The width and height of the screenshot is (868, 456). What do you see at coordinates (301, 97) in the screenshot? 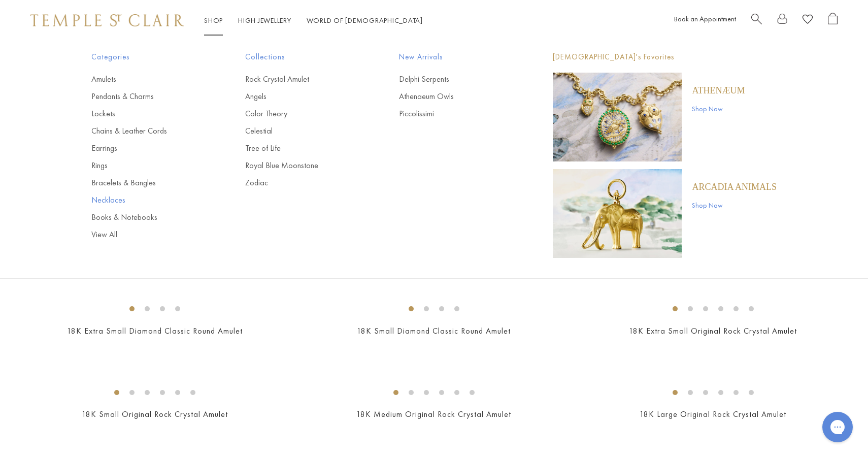
I see `a: Angels` at bounding box center [301, 97].